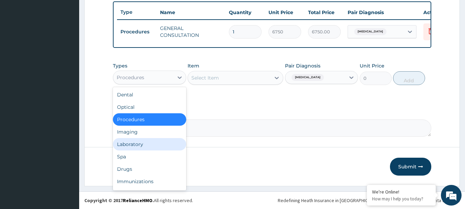  Describe the element at coordinates (409, 78) in the screenshot. I see `button: Add` at that location.